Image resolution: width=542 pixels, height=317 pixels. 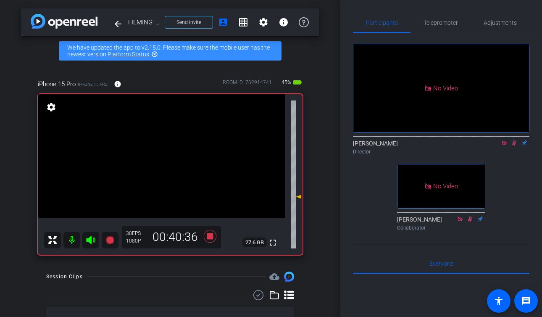 What do you see at coordinates (274, 276) in the screenshot?
I see `span: Destinations for your clips` at bounding box center [274, 276].